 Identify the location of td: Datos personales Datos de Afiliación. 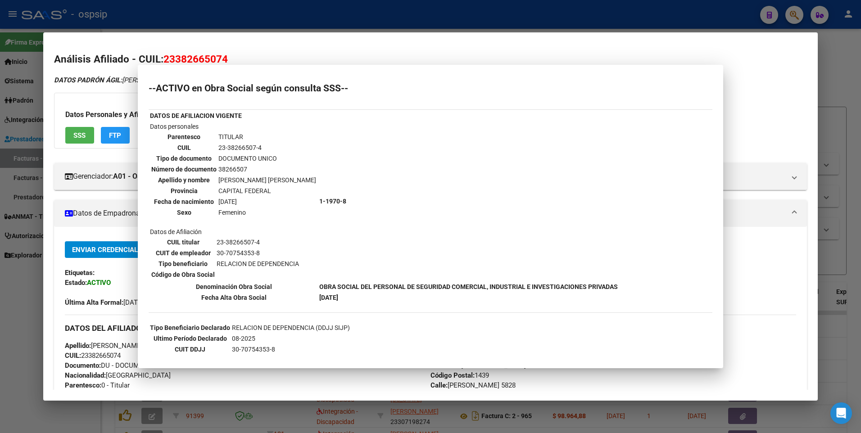
(234, 201).